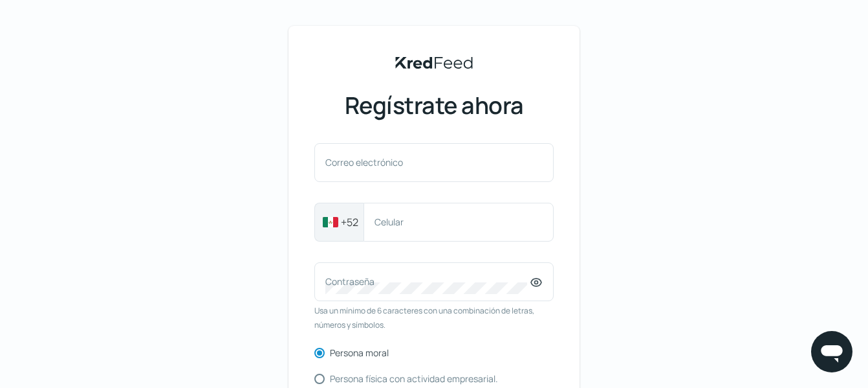 The width and height of the screenshot is (868, 388). Describe the element at coordinates (832, 351) in the screenshot. I see `img: icono de chat` at that location.